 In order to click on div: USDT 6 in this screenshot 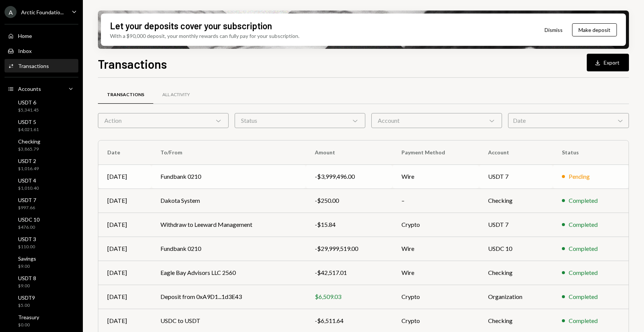, I will do `click(28, 103)`.